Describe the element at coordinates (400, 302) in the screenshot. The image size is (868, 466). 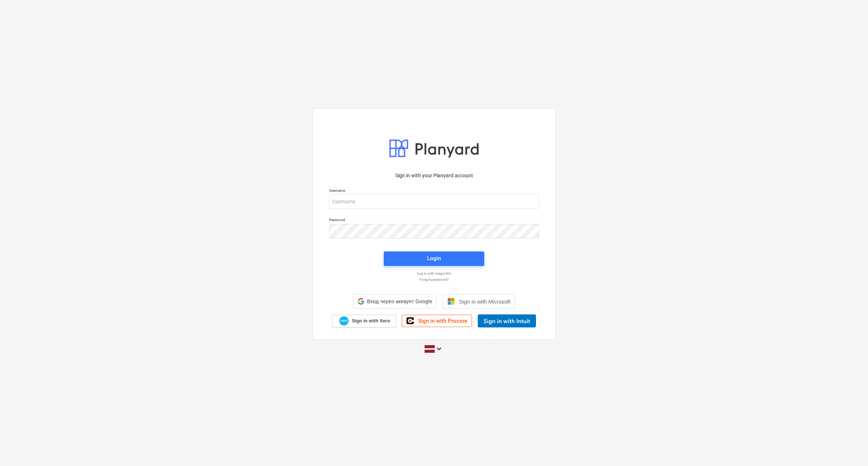
I see `span: Вход через аккаунт Google` at that location.